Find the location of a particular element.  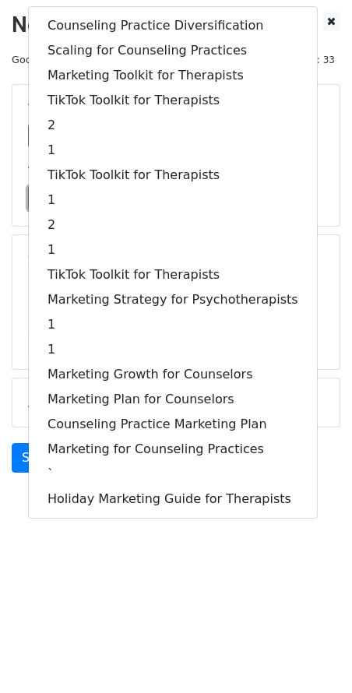

a: Marketing Toolkit for Therapists is located at coordinates (173, 76).